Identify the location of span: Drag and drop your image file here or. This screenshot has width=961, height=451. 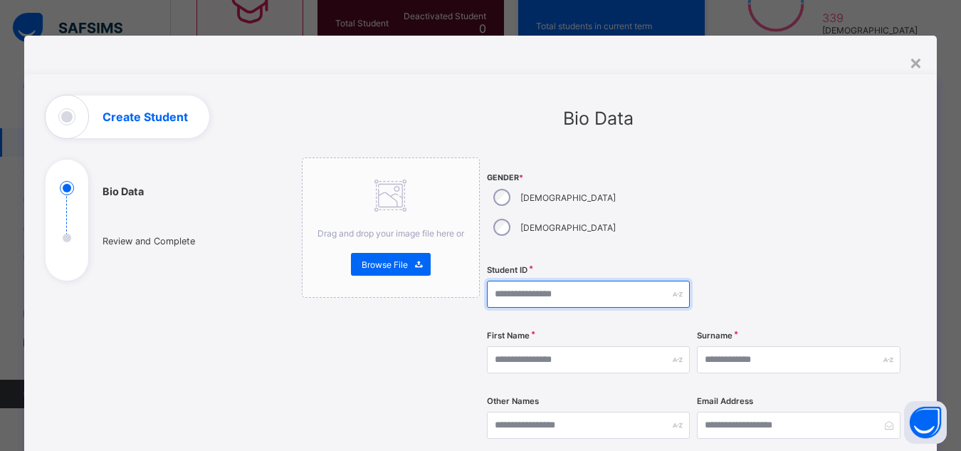
(391, 233).